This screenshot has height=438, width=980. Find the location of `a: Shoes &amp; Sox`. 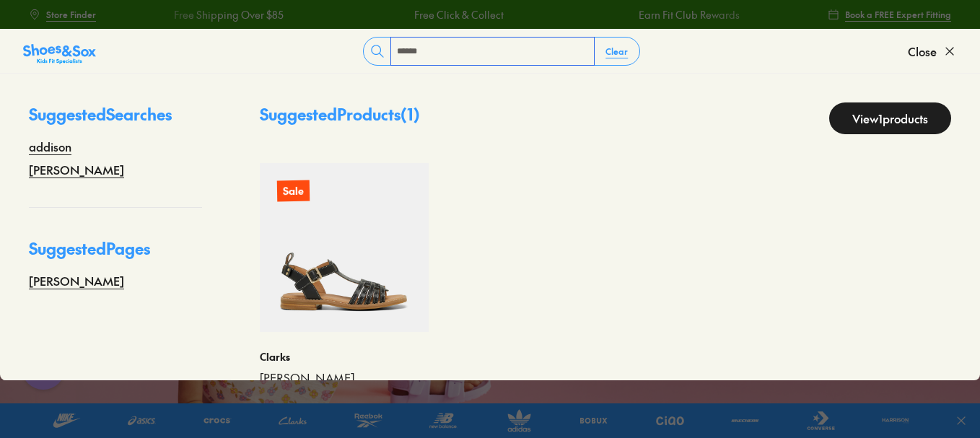

a: Shoes &amp; Sox is located at coordinates (59, 51).